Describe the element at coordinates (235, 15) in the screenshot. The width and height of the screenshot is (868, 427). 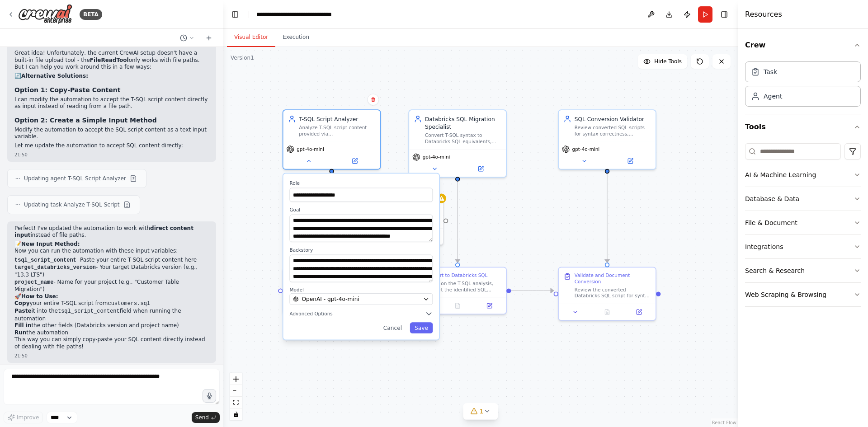
I see `button: Hide left sidebar` at that location.